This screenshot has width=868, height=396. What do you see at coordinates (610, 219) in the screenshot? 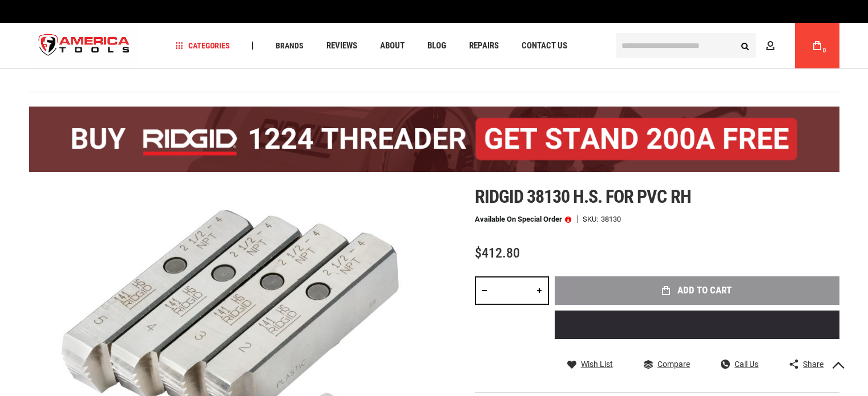
I see `div: 38130` at bounding box center [610, 219].